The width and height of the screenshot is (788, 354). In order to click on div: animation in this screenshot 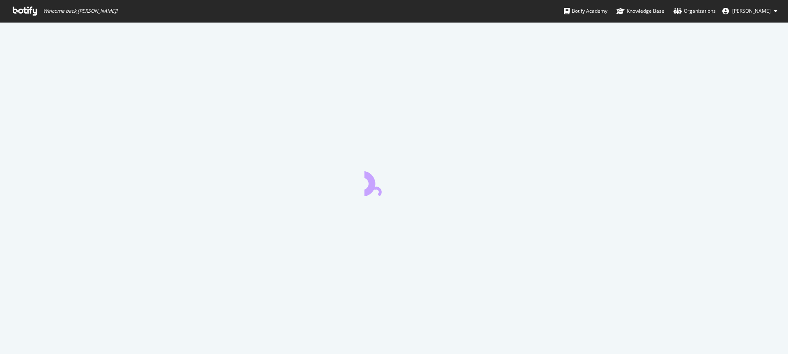, I will do `click(394, 182)`.